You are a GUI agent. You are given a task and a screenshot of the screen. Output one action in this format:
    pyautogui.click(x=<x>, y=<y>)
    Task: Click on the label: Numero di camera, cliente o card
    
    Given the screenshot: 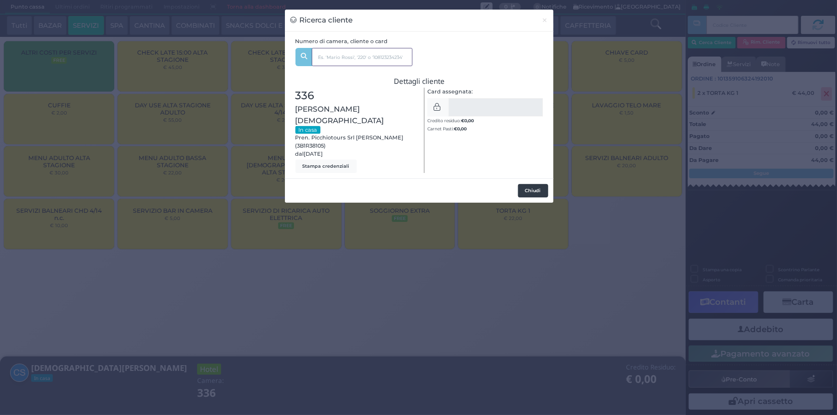 What is the action you would take?
    pyautogui.click(x=341, y=41)
    